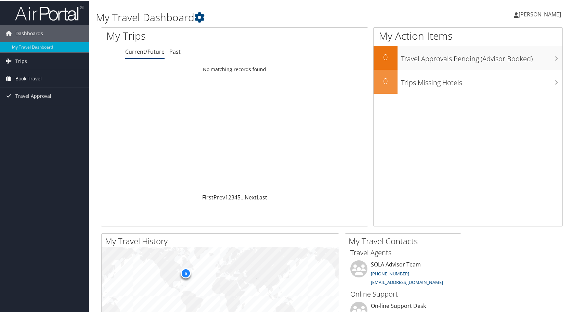  I want to click on a: 3, so click(233, 197).